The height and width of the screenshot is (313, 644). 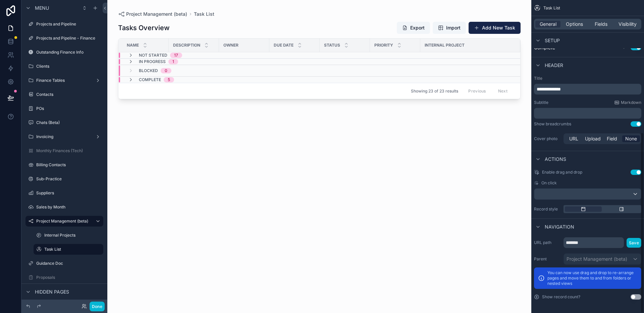 I want to click on span: Visibility, so click(x=628, y=24).